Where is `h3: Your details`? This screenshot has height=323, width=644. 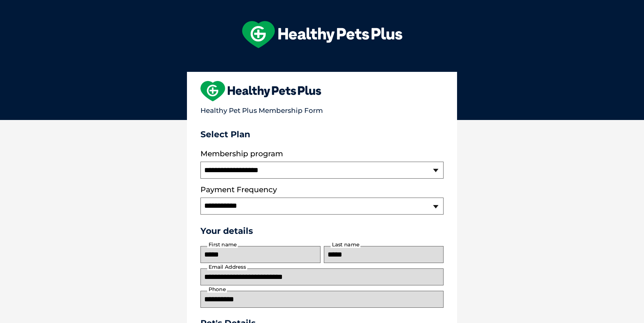 h3: Your details is located at coordinates (322, 231).